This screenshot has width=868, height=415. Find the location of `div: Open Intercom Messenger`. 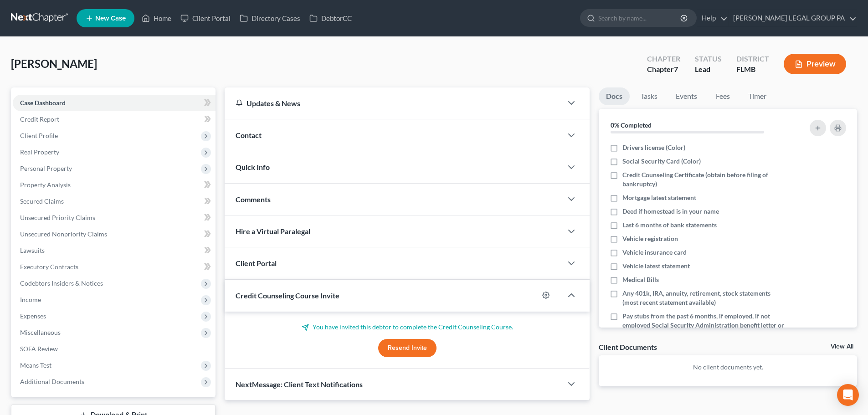

div: Open Intercom Messenger is located at coordinates (848, 396).